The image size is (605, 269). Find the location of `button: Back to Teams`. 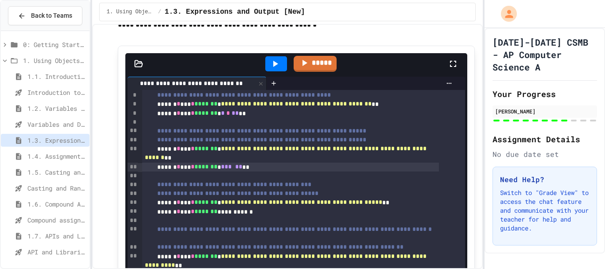

button: Back to Teams is located at coordinates (45, 15).